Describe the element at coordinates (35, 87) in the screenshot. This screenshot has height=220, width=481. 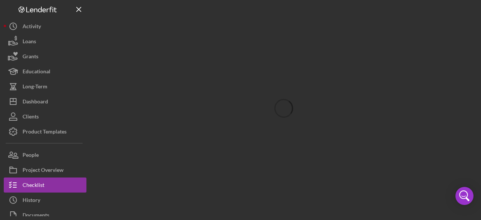
I see `div: Long-Term` at that location.